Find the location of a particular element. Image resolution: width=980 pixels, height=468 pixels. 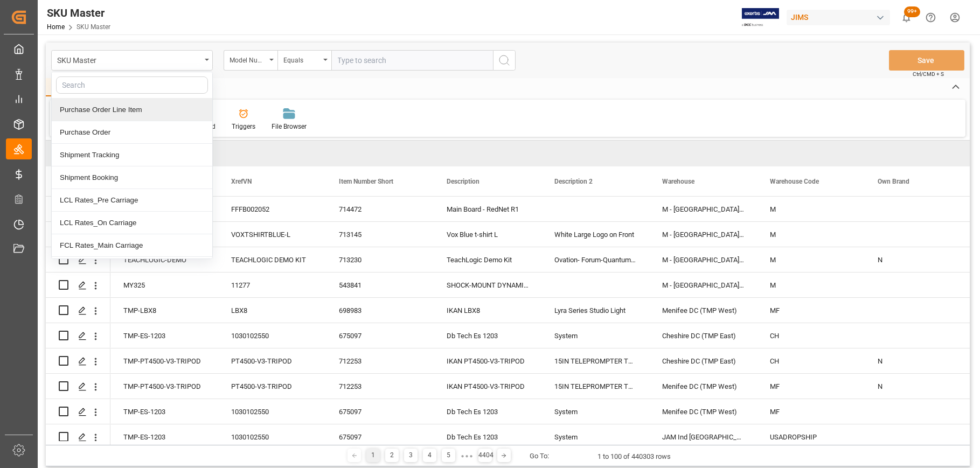

div: TEACHLOGIC DEMO KIT is located at coordinates (272, 259).